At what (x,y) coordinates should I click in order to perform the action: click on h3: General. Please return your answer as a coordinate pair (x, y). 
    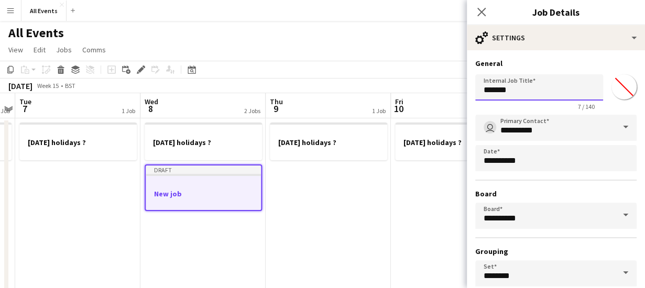
    Looking at the image, I should click on (556, 63).